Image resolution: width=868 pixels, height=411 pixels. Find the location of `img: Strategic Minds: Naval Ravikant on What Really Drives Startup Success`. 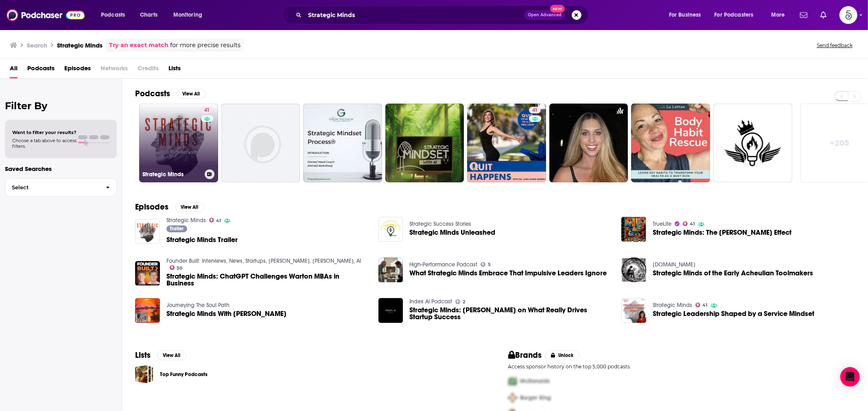

img: Strategic Minds: Naval Ravikant on What Really Drives Startup Success is located at coordinates (391, 310).